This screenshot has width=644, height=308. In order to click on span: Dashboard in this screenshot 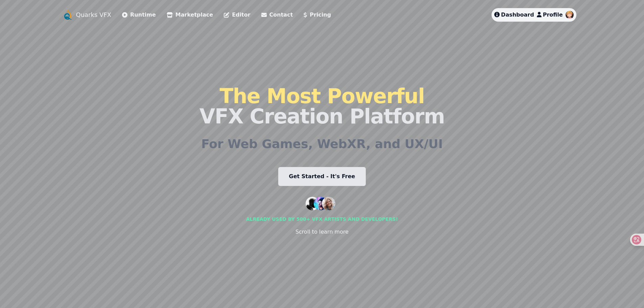, I will do `click(518, 14)`.